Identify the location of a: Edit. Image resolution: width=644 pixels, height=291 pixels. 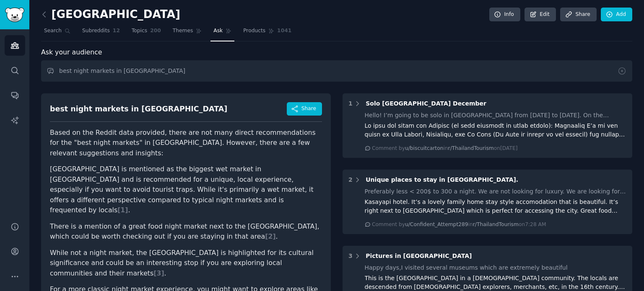
(539, 14).